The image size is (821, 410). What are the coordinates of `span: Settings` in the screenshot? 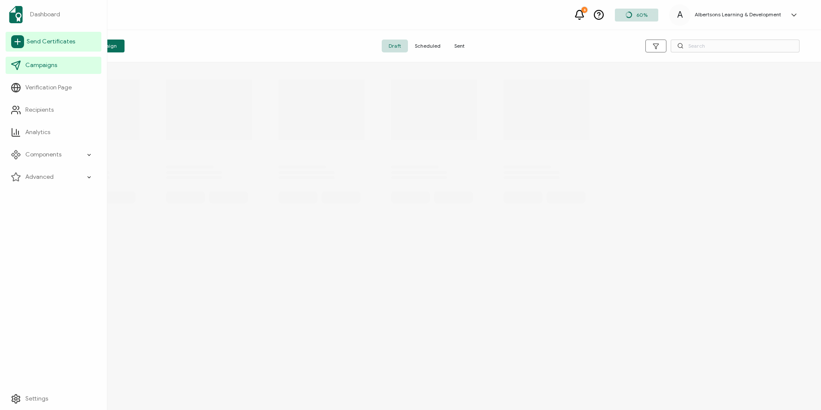 It's located at (37, 399).